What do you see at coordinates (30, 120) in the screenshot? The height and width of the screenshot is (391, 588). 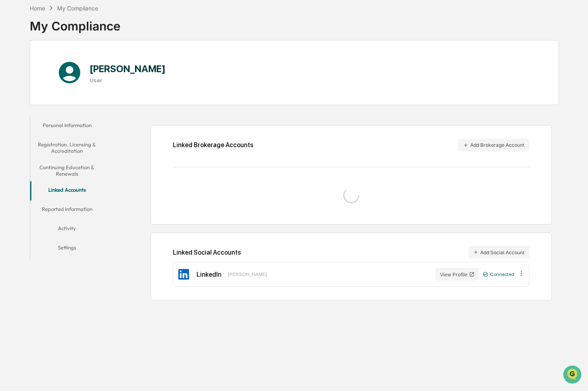 I see `a: 🔎Data Lookup` at bounding box center [30, 120].